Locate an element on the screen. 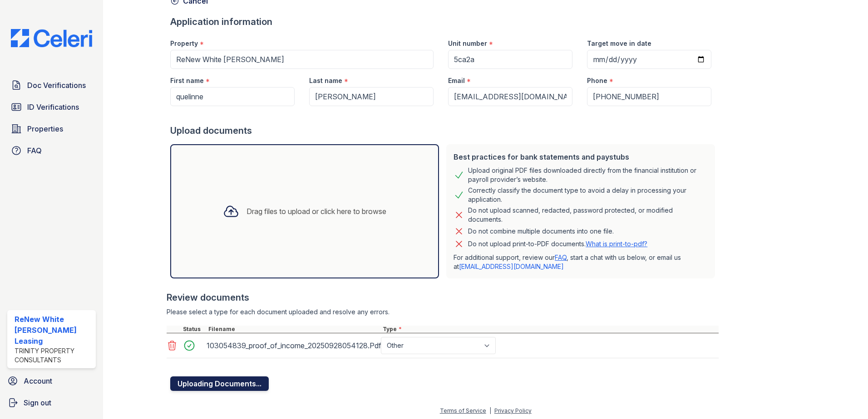 Image resolution: width=868 pixels, height=419 pixels. a: Account is located at coordinates (51, 381).